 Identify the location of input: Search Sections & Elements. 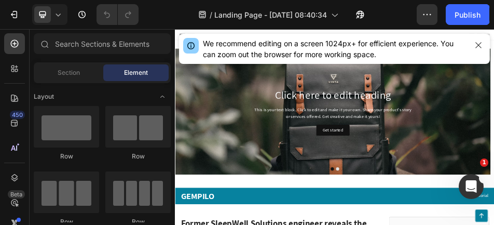
(102, 44).